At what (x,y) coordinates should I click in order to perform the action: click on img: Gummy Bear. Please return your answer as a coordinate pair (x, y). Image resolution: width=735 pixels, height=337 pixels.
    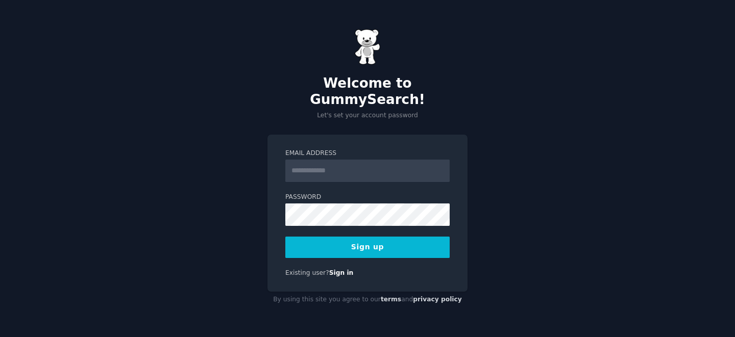
    Looking at the image, I should click on (367, 47).